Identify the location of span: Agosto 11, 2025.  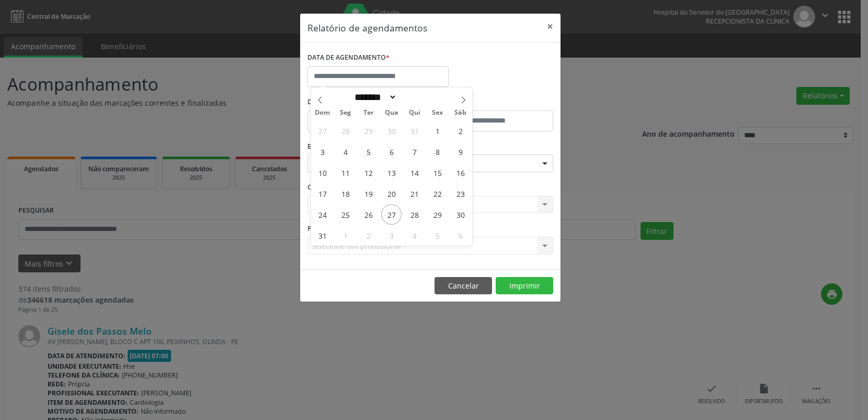
(345, 172).